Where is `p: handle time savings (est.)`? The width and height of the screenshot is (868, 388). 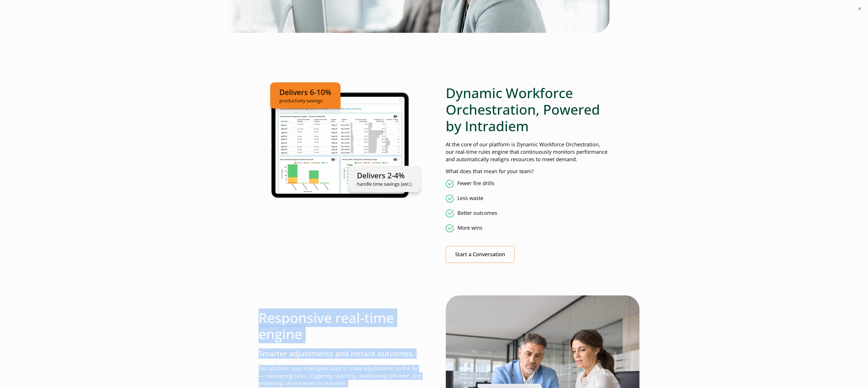 p: handle time savings (est.) is located at coordinates (384, 184).